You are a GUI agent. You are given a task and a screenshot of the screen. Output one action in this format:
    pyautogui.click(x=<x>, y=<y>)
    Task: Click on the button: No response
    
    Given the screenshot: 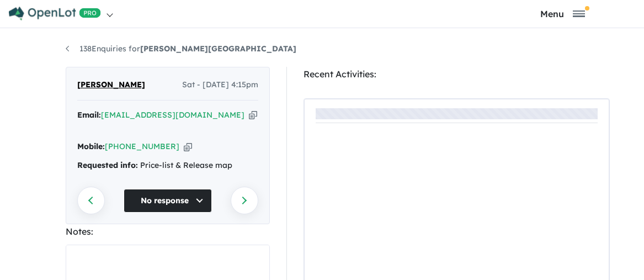 What is the action you would take?
    pyautogui.click(x=168, y=200)
    